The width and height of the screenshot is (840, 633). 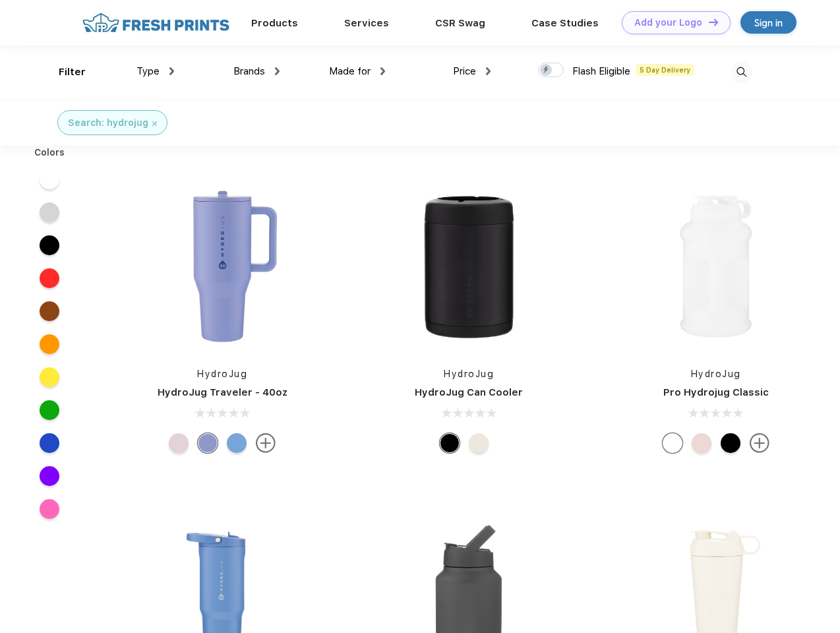 I want to click on div: Peri, so click(x=208, y=443).